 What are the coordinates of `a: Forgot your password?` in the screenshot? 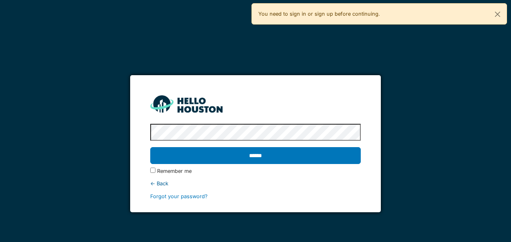 It's located at (179, 196).